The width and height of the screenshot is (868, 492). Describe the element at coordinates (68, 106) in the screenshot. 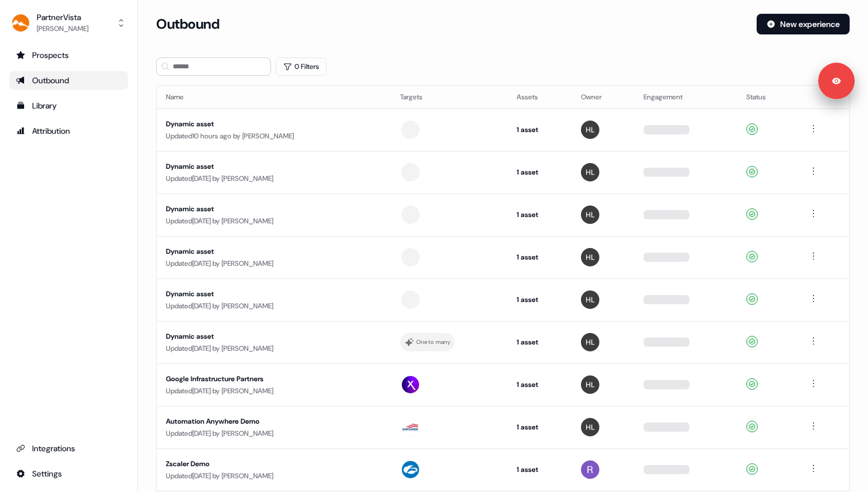

I see `div: Library` at that location.